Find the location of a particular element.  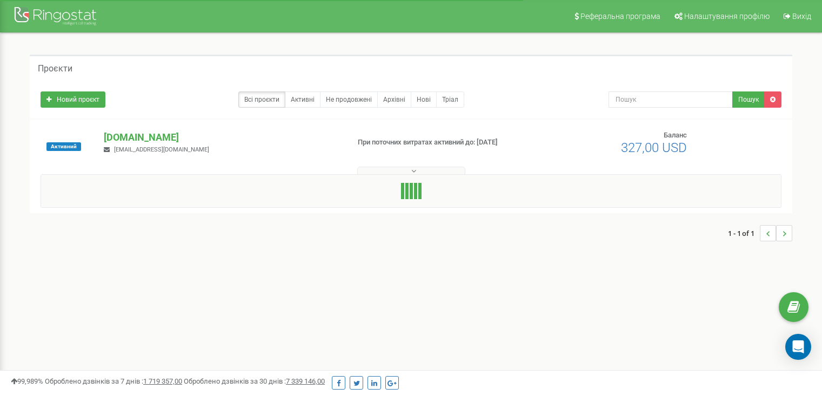

span: 327,00 USD is located at coordinates (654, 148).